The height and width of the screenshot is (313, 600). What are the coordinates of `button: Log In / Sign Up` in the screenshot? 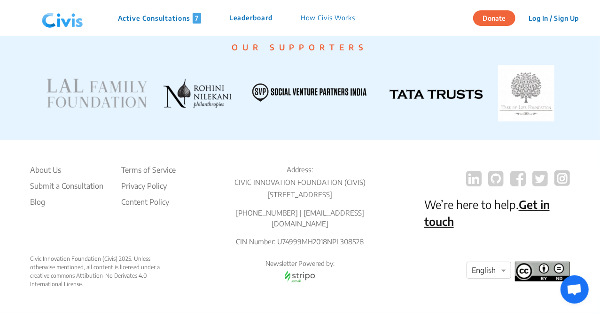 It's located at (554, 18).